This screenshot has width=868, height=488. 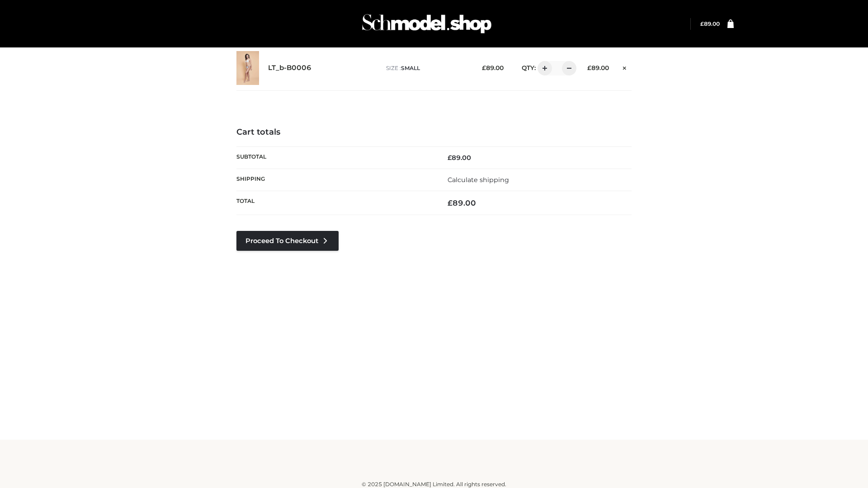 I want to click on a: LT_b-B0006, so click(x=290, y=68).